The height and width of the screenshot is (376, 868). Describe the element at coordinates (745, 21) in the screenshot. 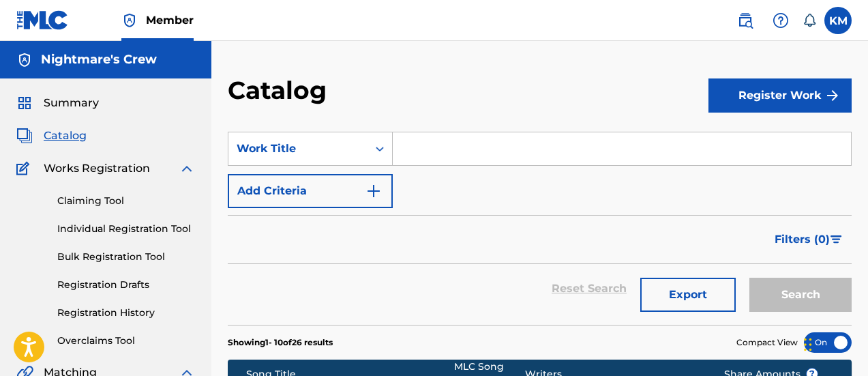

I see `img: search` at that location.